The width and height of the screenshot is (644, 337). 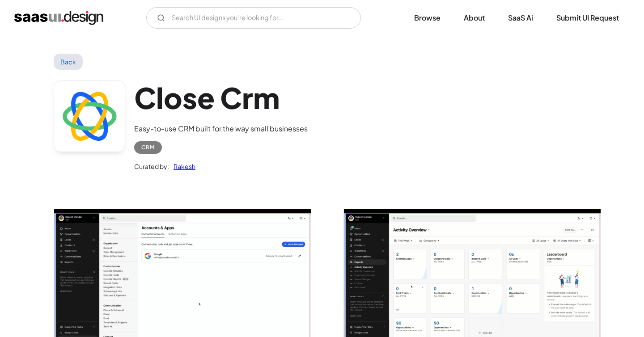 I want to click on a: home, so click(x=59, y=18).